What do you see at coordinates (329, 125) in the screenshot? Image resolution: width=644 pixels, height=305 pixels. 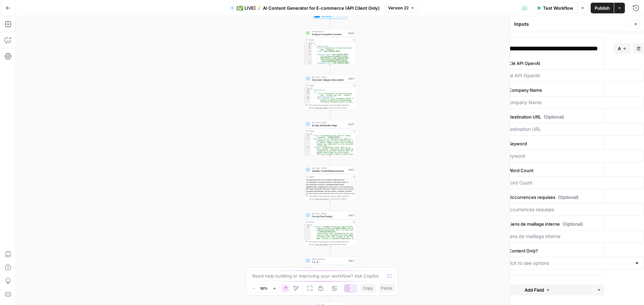 I see `span: Scrape Destination Page` at bounding box center [329, 125].